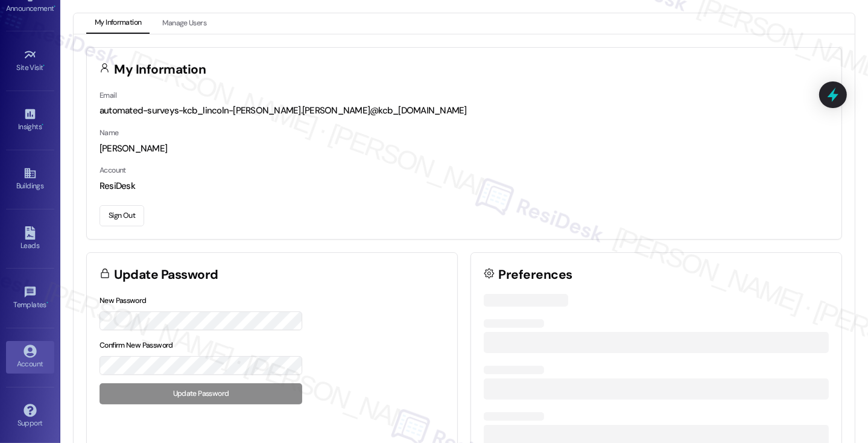 Image resolution: width=868 pixels, height=443 pixels. What do you see at coordinates (122, 215) in the screenshot?
I see `button: Sign Out` at bounding box center [122, 215].